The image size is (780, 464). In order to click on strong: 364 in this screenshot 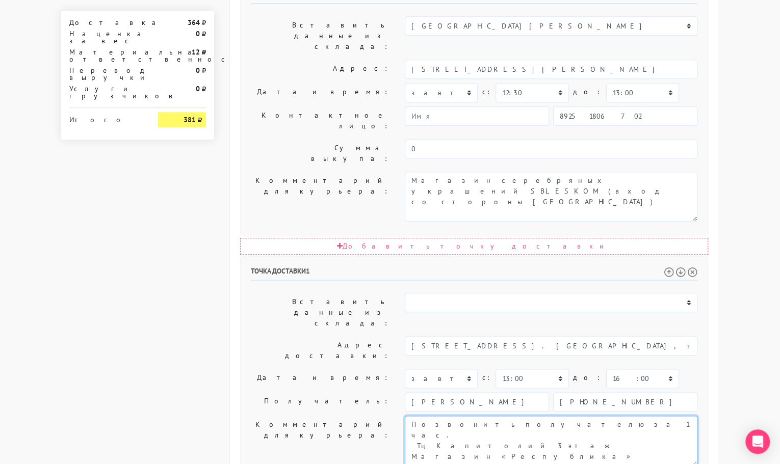, I will do `click(194, 22)`.